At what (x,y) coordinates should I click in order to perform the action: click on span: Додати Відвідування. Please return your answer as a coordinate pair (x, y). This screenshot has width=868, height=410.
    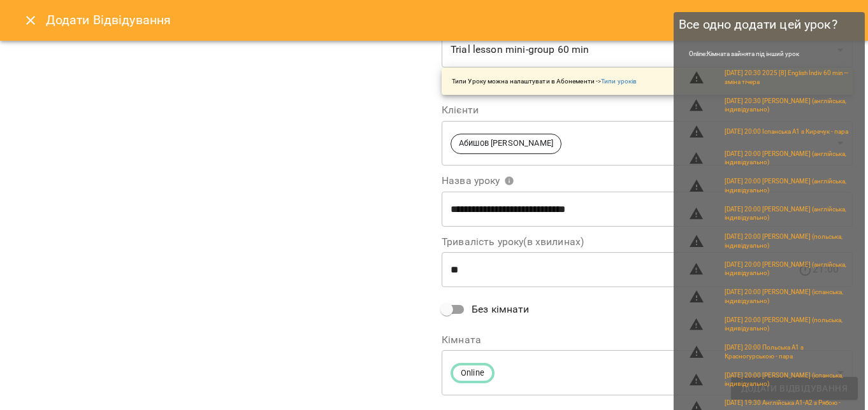
    Looking at the image, I should click on (794, 389).